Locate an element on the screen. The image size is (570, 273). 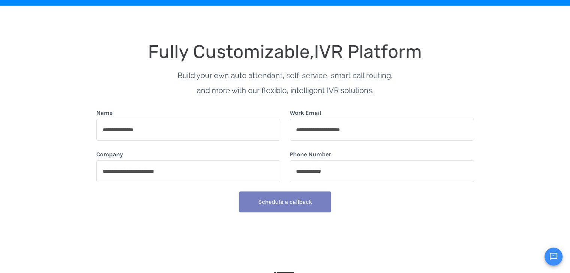
span: Build your own auto attendant, self-service, smart call routing, is located at coordinates (285, 76).